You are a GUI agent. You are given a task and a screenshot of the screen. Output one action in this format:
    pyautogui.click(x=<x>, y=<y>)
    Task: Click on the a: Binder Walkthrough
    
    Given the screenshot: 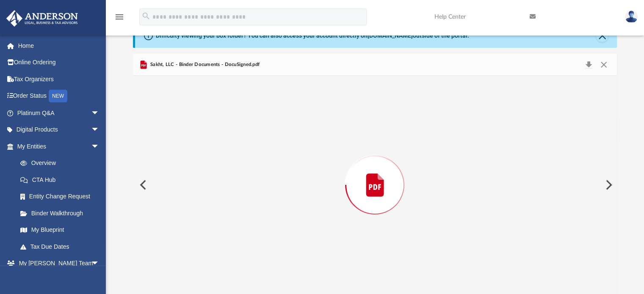 What is the action you would take?
    pyautogui.click(x=62, y=213)
    